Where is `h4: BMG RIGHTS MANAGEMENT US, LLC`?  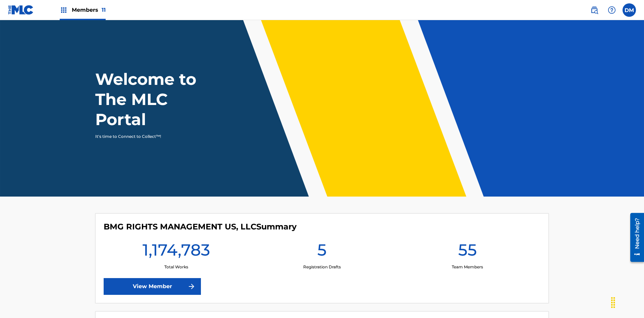
h4: BMG RIGHTS MANAGEMENT US, LLC is located at coordinates (200, 227).